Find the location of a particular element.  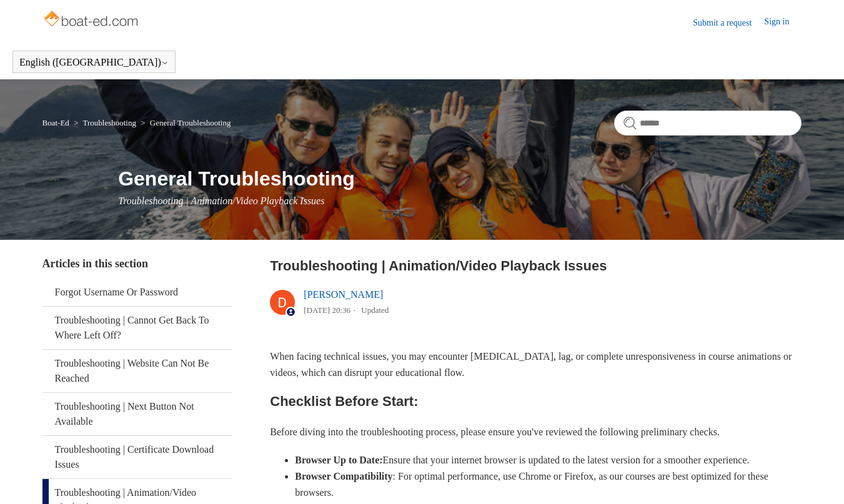

a: Sign in is located at coordinates (783, 22).